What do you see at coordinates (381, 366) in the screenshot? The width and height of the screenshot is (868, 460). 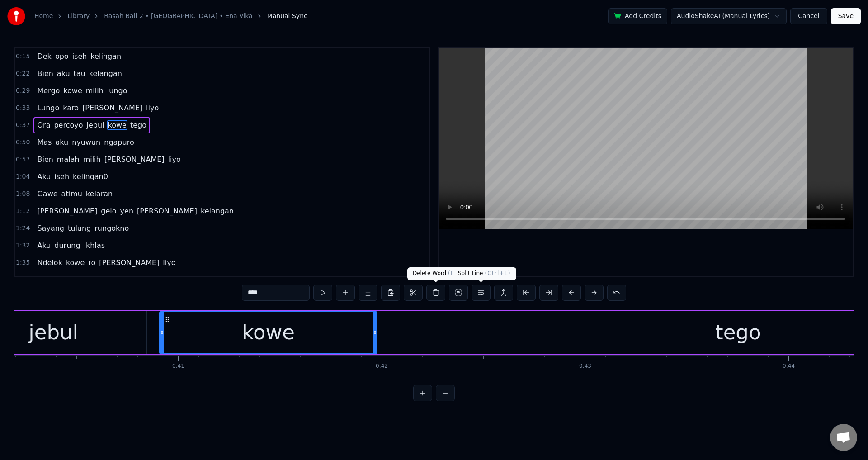 I see `div: 0:42` at bounding box center [381, 366].